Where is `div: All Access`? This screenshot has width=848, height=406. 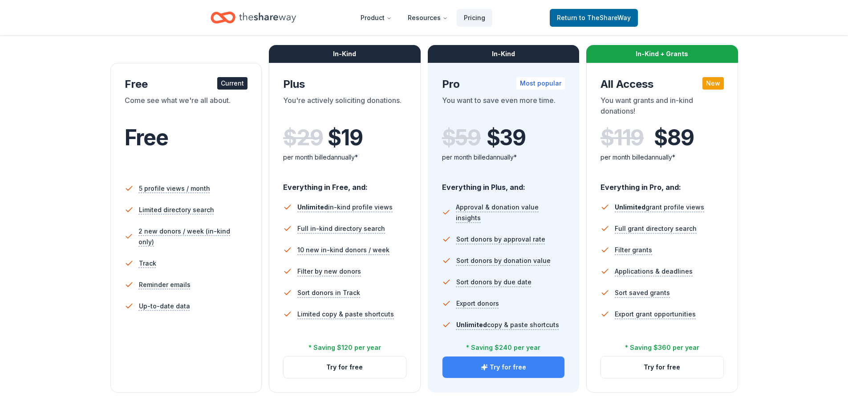 div: All Access is located at coordinates (662, 84).